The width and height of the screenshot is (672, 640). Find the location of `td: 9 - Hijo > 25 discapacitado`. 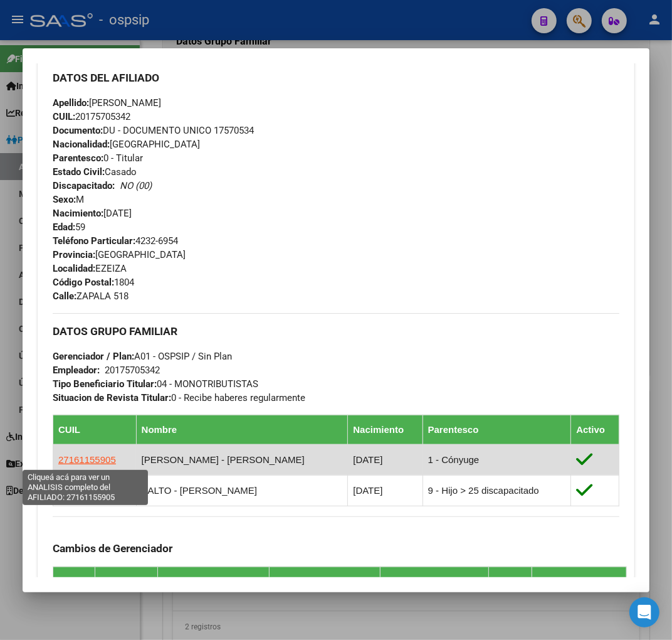

td: 9 - Hijo > 25 discapacitado is located at coordinates (496, 490).